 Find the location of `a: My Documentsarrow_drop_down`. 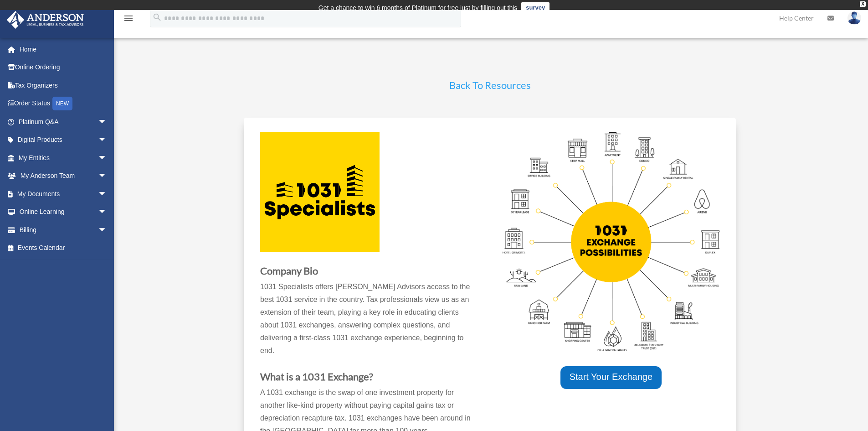

a: My Documentsarrow_drop_down is located at coordinates (63, 194).